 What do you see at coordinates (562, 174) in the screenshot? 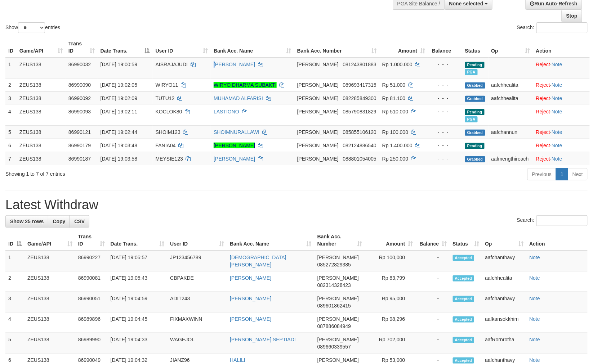
I see `a: 1` at bounding box center [562, 174].